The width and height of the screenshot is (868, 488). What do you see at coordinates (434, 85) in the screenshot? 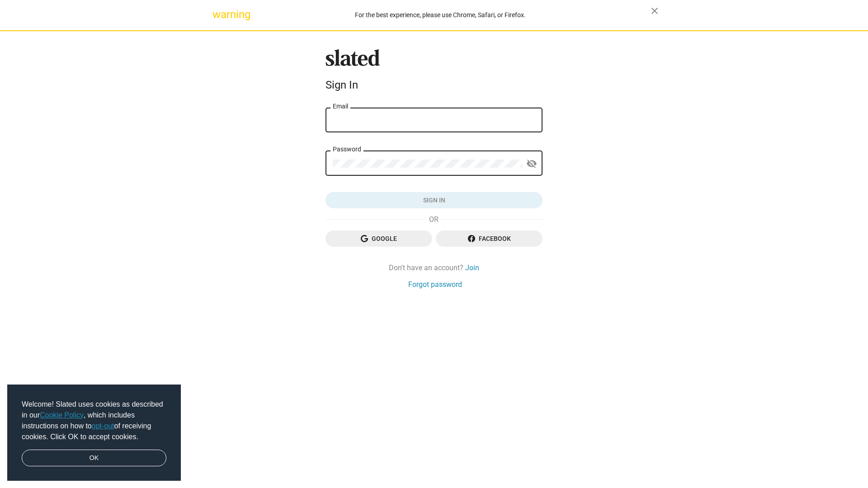
I see `div: Sign In` at bounding box center [434, 85].